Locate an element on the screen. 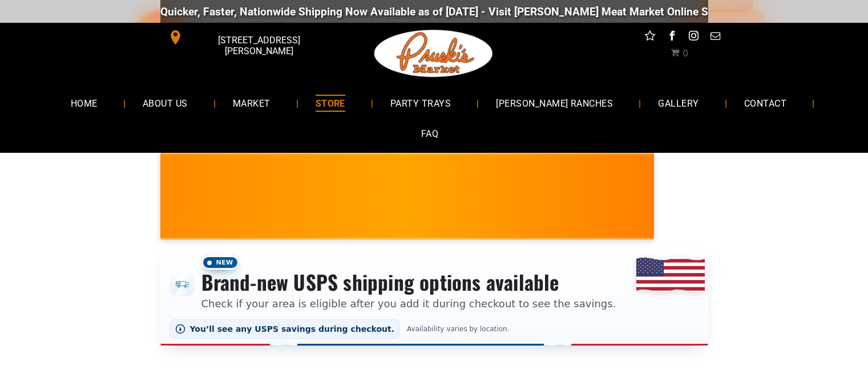 Image resolution: width=868 pixels, height=374 pixels. a: PARTY TRAYS is located at coordinates (421, 103).